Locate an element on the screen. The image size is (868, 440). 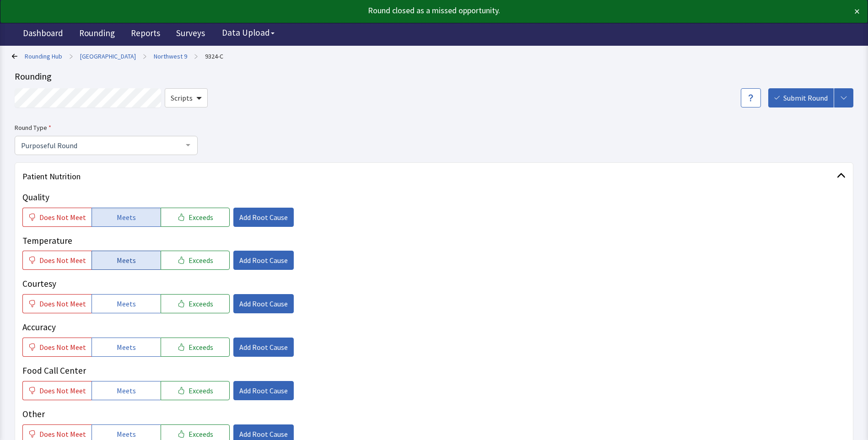
span: Patient Nutrition is located at coordinates (430, 177).